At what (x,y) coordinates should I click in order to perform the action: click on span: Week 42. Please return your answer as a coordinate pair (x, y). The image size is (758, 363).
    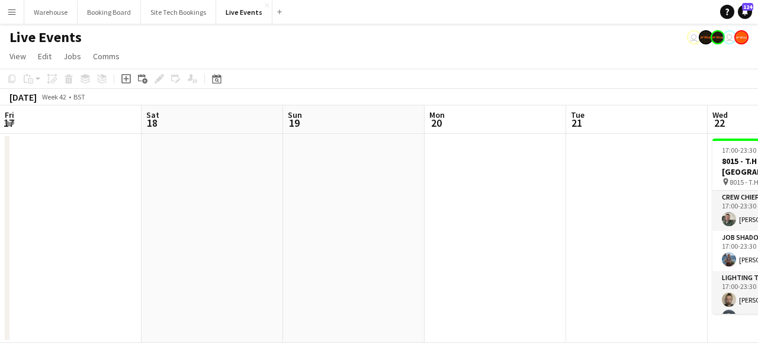
    Looking at the image, I should click on (54, 97).